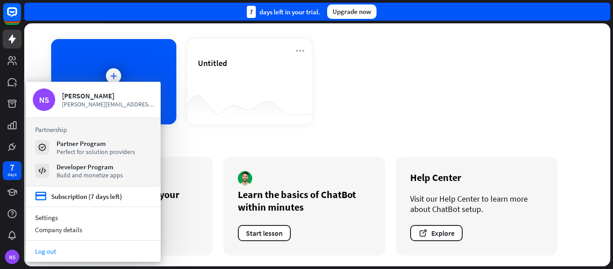 The image size is (613, 269). Describe the element at coordinates (264, 233) in the screenshot. I see `button: Start lesson` at that location.